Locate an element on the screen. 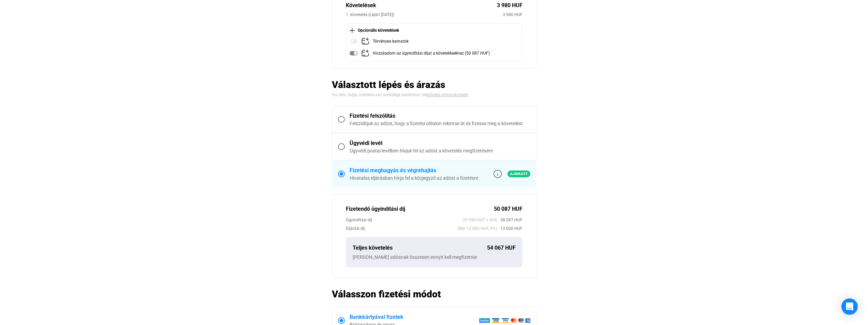 The height and width of the screenshot is (325, 868). span: 29 990 HUF + ÁFA is located at coordinates (480, 219).